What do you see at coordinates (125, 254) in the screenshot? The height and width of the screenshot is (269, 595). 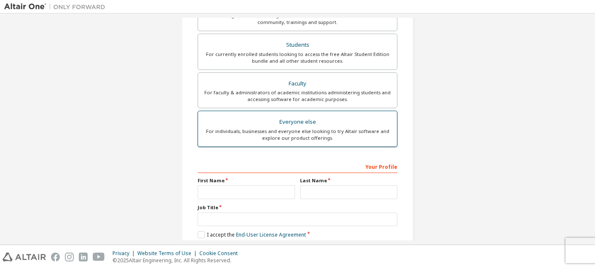 I see `div: Privacy` at bounding box center [125, 254].